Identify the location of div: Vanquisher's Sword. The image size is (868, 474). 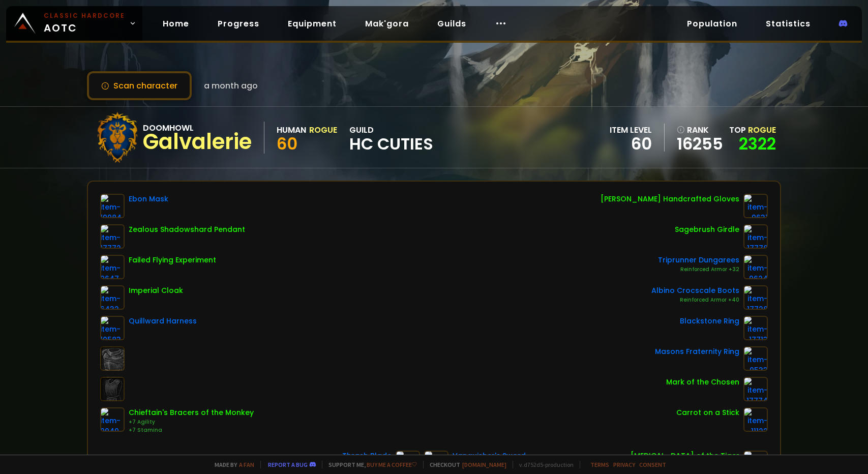
(489, 456).